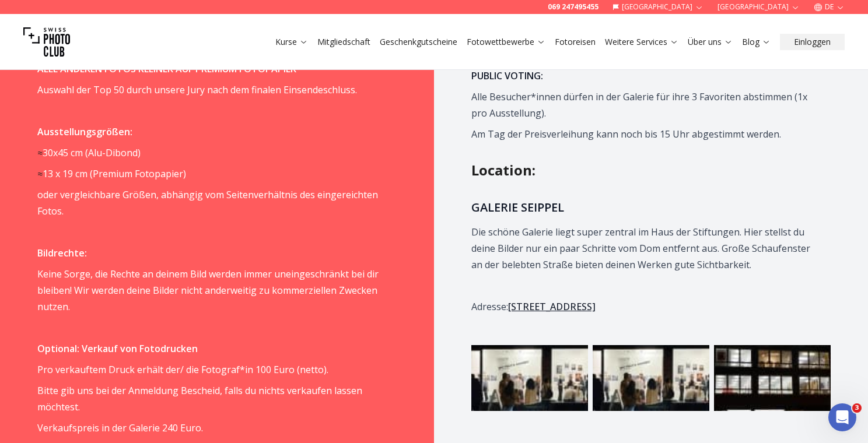  I want to click on span: oder vergleichbare Größen, abhängig vom Seitenverhältnis des eingereichten Fotos., so click(208, 203).